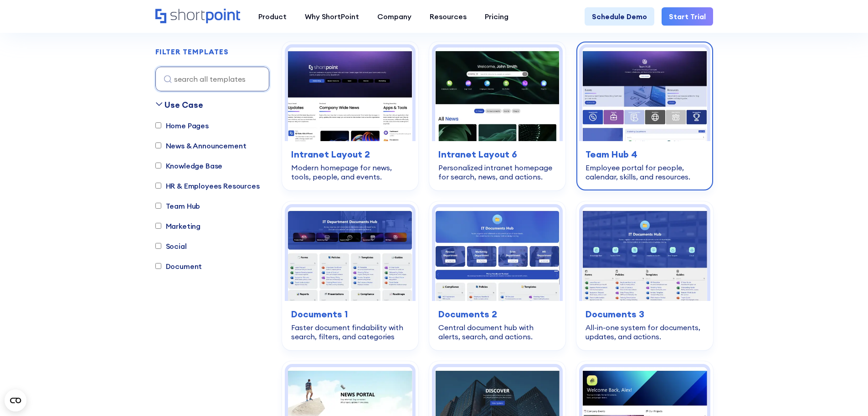 The image size is (868, 416). Describe the element at coordinates (350, 276) in the screenshot. I see `a: Documents 1 – SharePoint Document Library Template: Faster document findability with search, filt...` at that location.